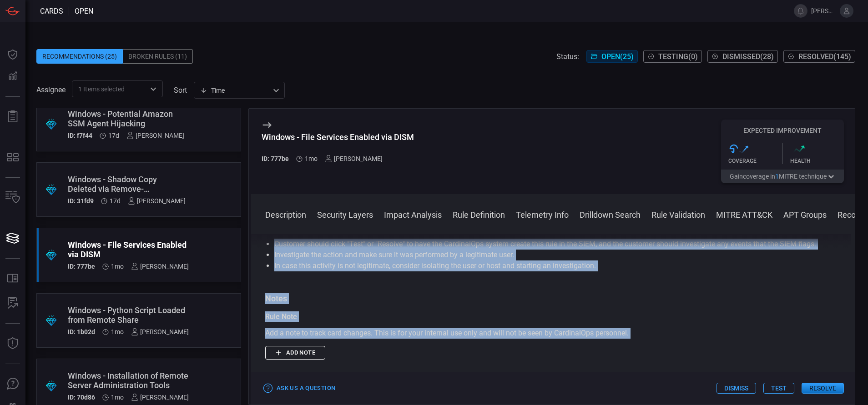  Describe the element at coordinates (744, 214) in the screenshot. I see `button: MITRE ATT&CK` at that location.